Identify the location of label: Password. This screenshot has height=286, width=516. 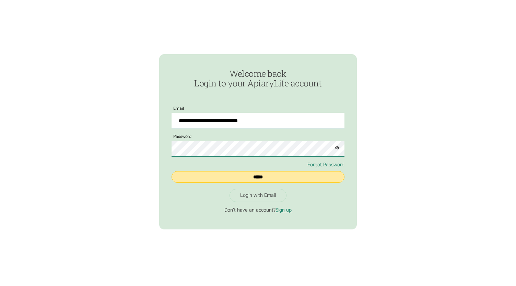
(182, 137).